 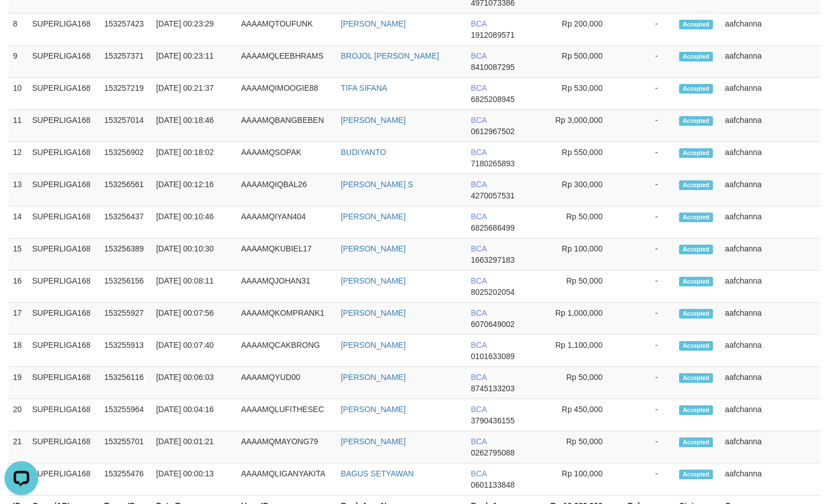 I want to click on td: 13, so click(x=18, y=190).